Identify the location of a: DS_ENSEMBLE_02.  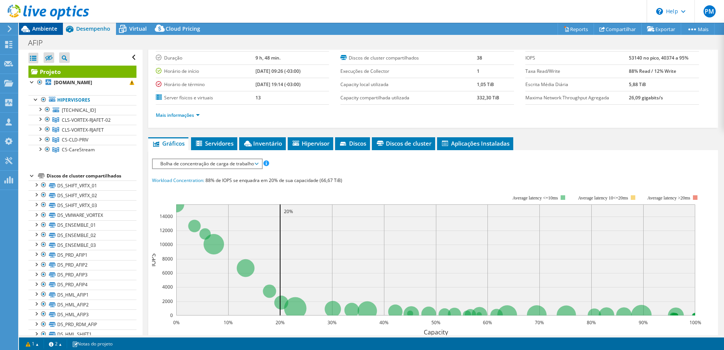
(82, 235).